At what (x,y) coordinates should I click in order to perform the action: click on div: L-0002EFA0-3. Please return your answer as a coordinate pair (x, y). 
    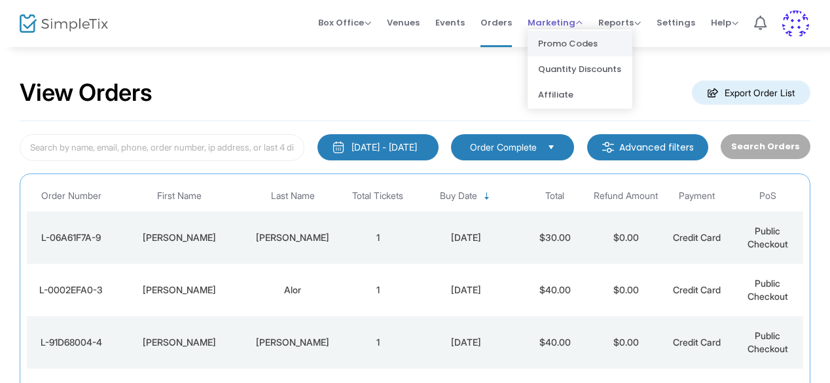
    Looking at the image, I should click on (71, 290).